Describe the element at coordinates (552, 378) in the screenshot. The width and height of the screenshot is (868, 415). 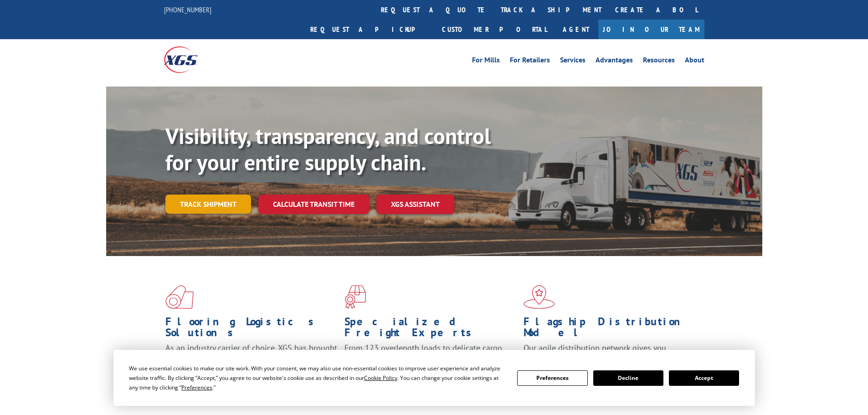
I see `button: Preferences` at that location.